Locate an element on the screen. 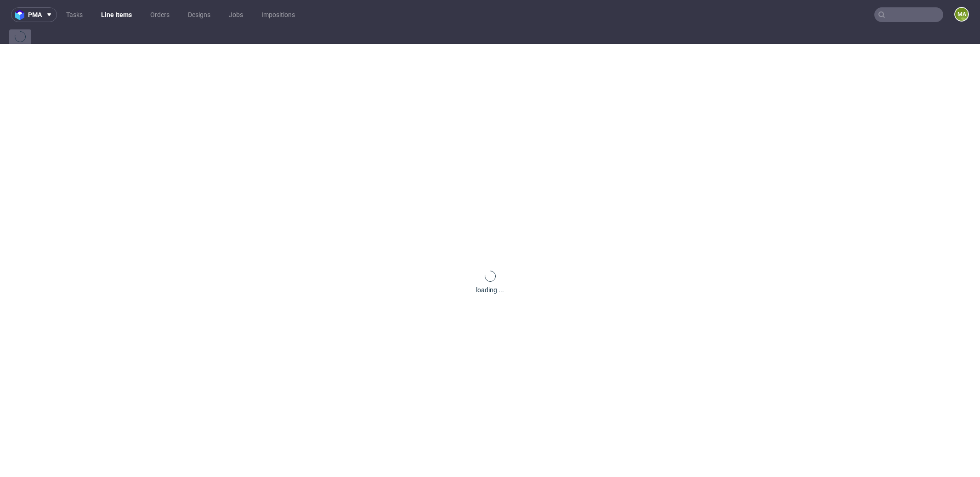 Image resolution: width=980 pixels, height=477 pixels. button: pma is located at coordinates (34, 14).